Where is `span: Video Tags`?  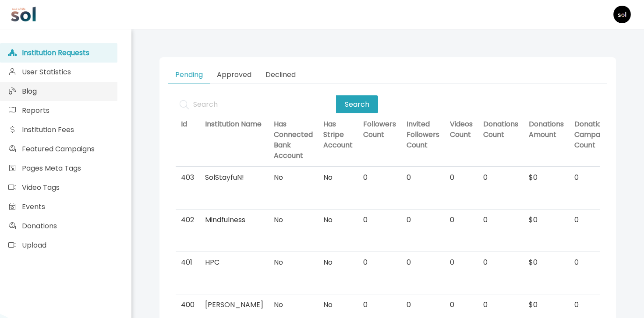
span: Video Tags is located at coordinates (41, 187).